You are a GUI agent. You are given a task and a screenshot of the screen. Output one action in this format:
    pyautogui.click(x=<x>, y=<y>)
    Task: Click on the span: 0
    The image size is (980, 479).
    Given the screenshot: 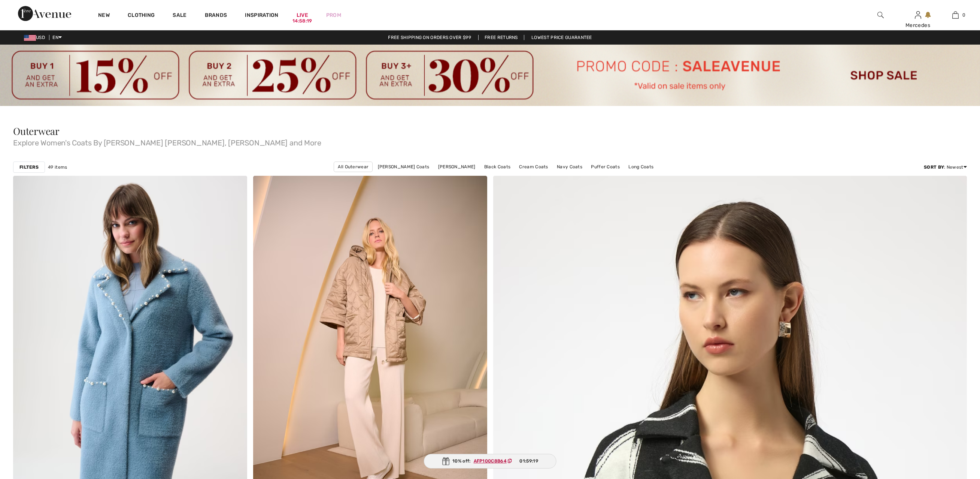 What is the action you would take?
    pyautogui.click(x=964, y=15)
    